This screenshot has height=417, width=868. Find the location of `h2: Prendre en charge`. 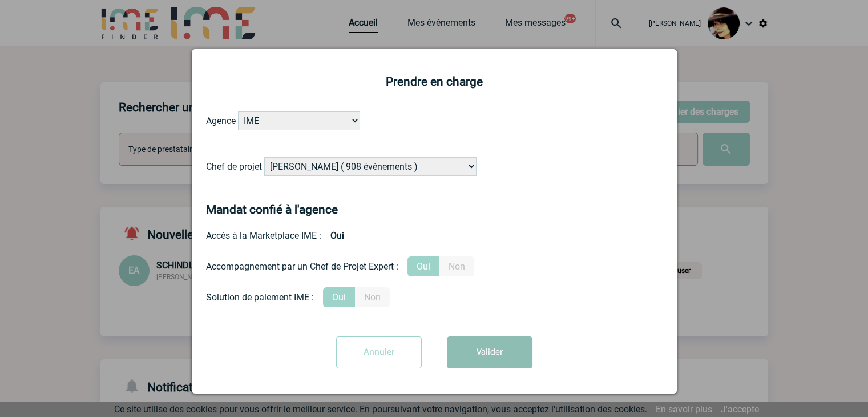

h2: Prendre en charge is located at coordinates (435, 82).